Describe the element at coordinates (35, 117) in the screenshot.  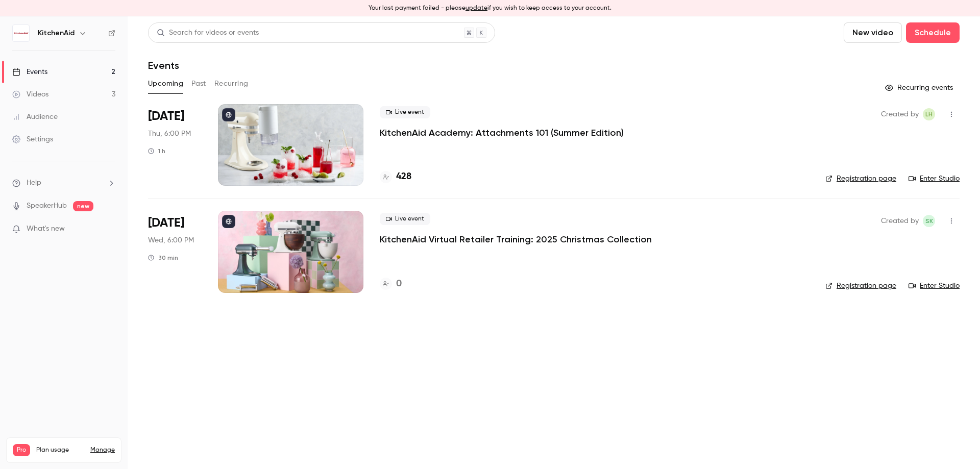
I see `div: Audience` at that location.